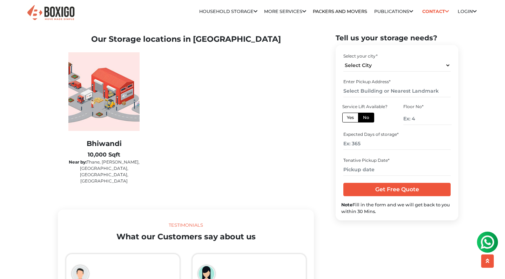  I want to click on a: Household Storage, so click(228, 11).